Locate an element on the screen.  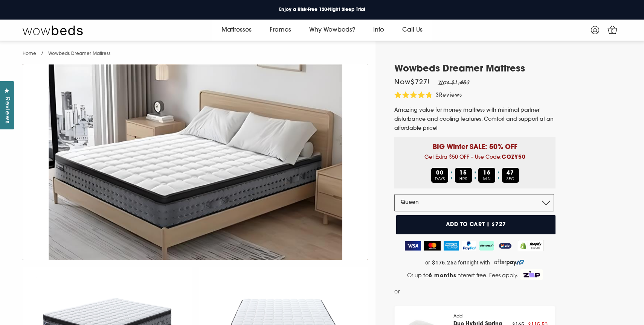
span: Or up to interest free. Fees apply. is located at coordinates (463, 276).